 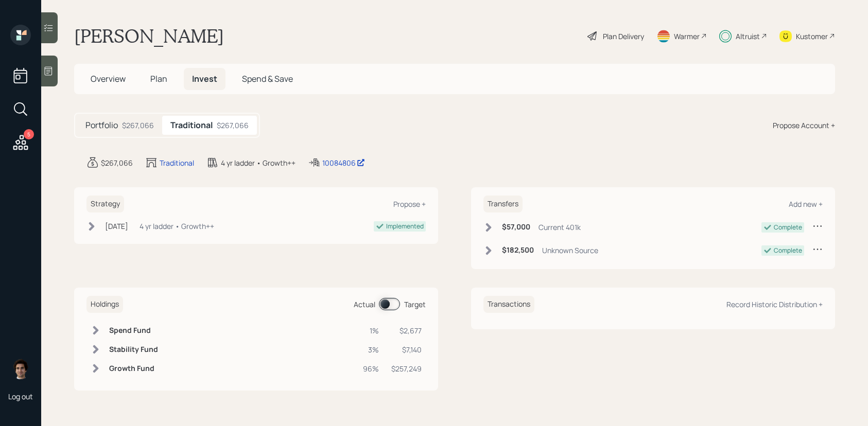 I want to click on div: Add new +, so click(x=806, y=204).